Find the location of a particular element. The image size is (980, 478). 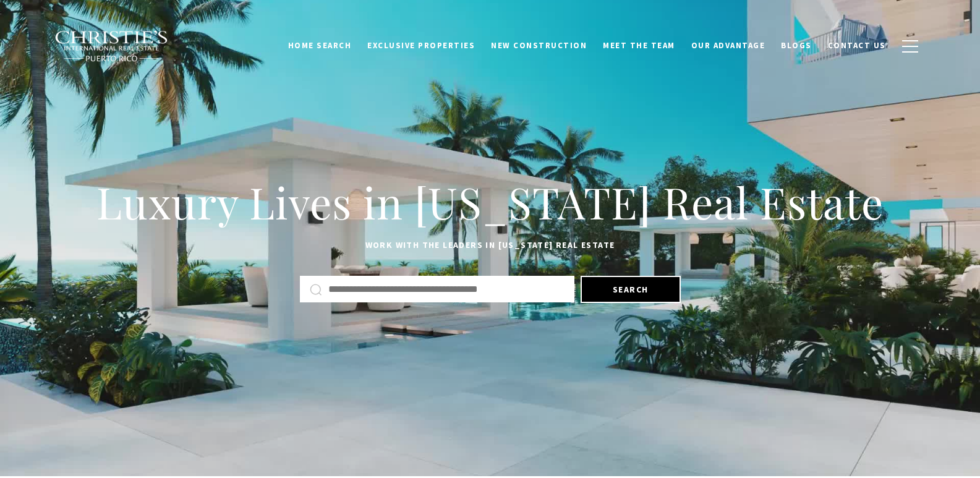

a: New Construction is located at coordinates (538, 46).